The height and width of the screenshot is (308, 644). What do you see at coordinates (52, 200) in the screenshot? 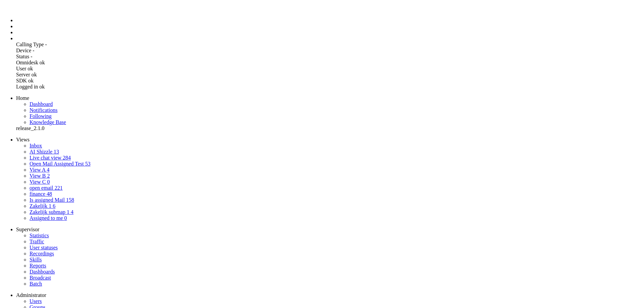
I see `a: Is assigned Mail 158` at bounding box center [52, 200].